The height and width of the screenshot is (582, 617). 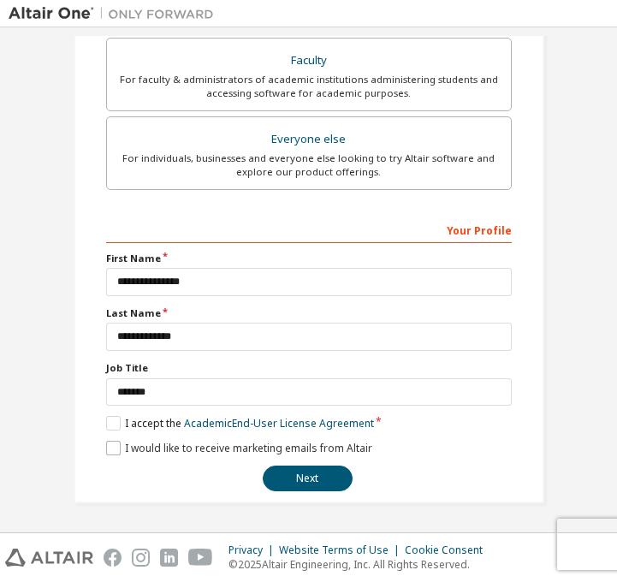 I want to click on img: facebook.svg, so click(x=112, y=557).